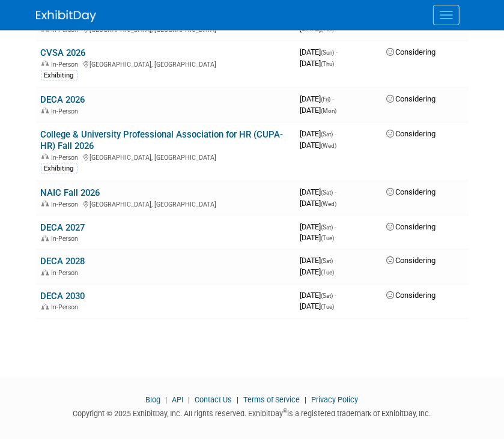  Describe the element at coordinates (66, 17) in the screenshot. I see `img: ExhibitDay` at that location.